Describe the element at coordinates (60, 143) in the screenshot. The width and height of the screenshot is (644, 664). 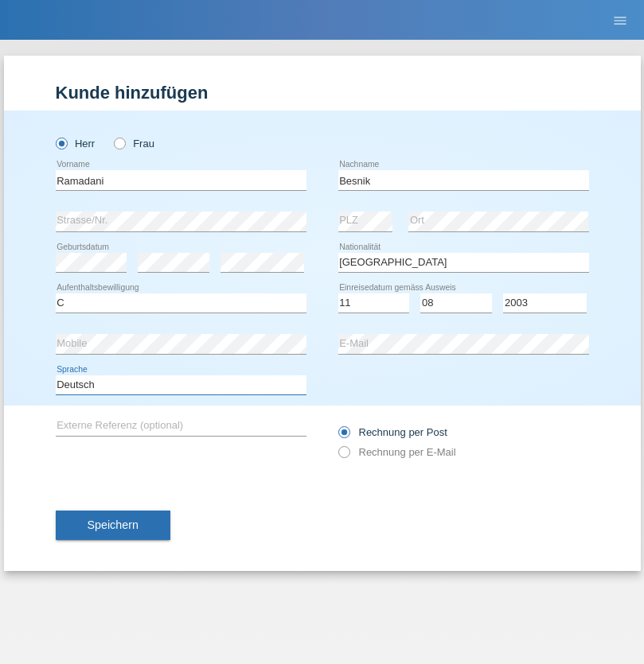
I see `input: Herr` at that location.